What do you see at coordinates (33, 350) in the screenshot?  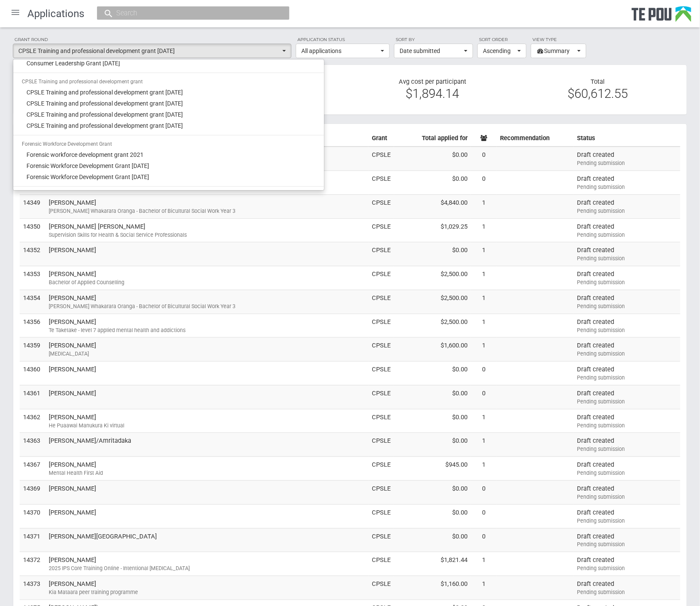 I see `td: 14359` at bounding box center [33, 350].